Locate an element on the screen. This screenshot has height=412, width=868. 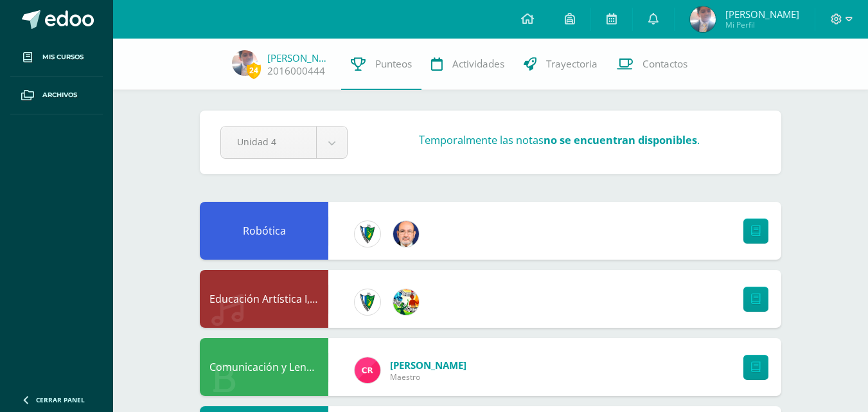
span: Archivos is located at coordinates (60, 95).